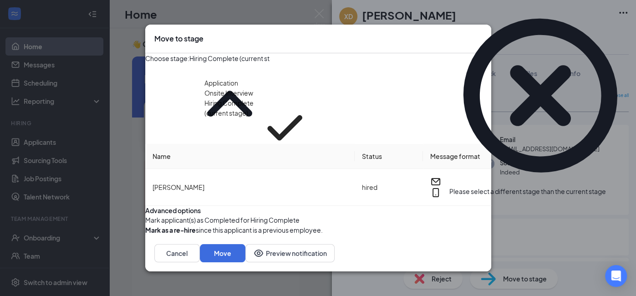 This screenshot has height=296, width=636. Describe the element at coordinates (229, 127) in the screenshot. I see `div: Hiring Complete (current stage)` at that location.